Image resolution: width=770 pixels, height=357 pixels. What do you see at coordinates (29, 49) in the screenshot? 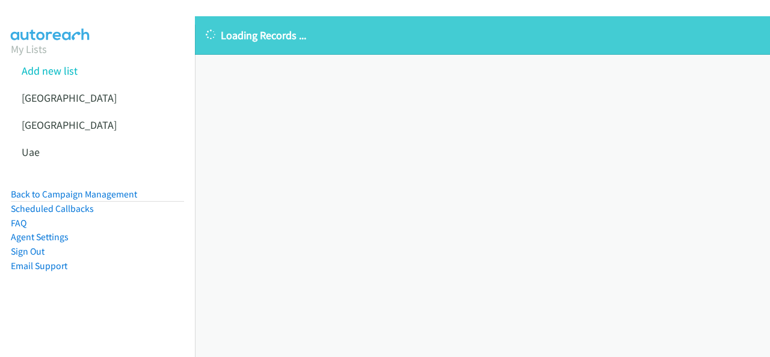
I see `a: My Lists` at bounding box center [29, 49].